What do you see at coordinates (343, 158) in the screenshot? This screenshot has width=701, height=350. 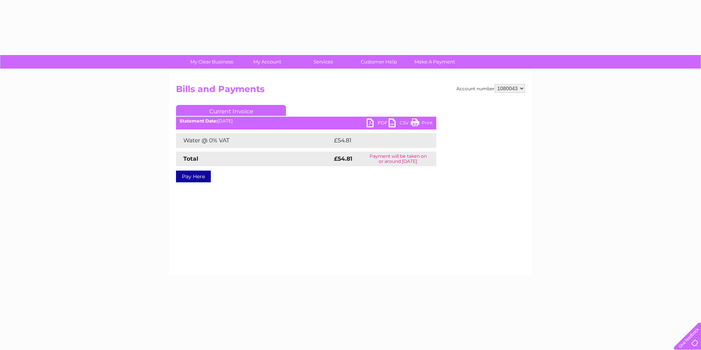 I see `strong: £54.81` at bounding box center [343, 158].